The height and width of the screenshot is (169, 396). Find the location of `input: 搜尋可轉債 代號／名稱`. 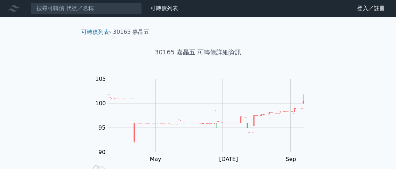

input: 搜尋可轉債 代號／名稱 is located at coordinates (86, 8).